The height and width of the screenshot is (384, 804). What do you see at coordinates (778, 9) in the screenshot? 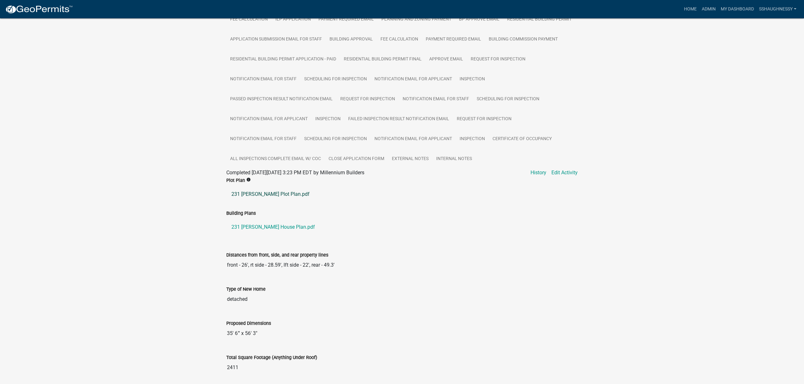
I see `a: sshaughnessy` at bounding box center [778, 9].